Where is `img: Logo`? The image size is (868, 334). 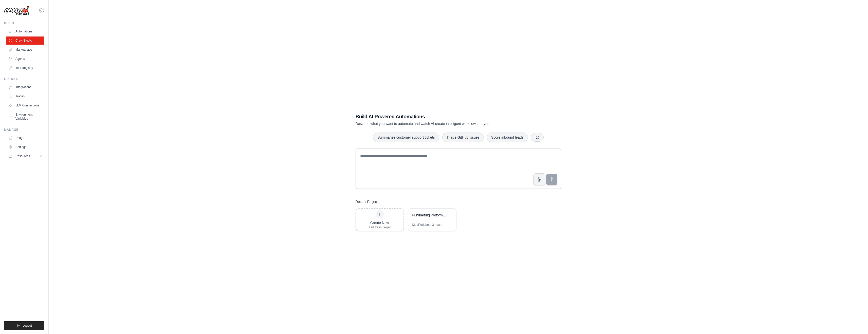 img: Logo is located at coordinates (17, 11).